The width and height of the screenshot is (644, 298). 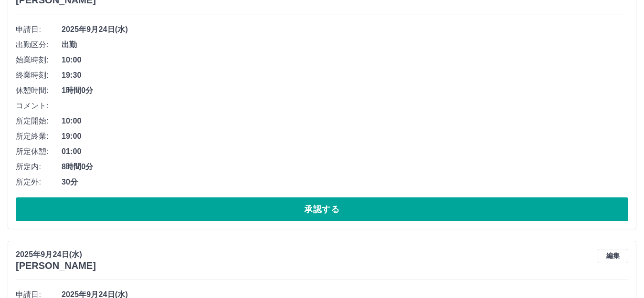 What do you see at coordinates (38, 91) in the screenshot?
I see `span: 休憩時間:` at bounding box center [38, 91].